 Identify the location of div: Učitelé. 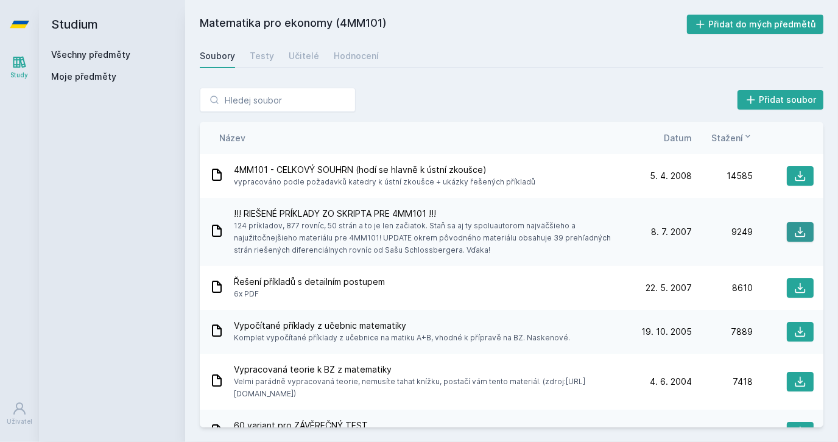
(304, 56).